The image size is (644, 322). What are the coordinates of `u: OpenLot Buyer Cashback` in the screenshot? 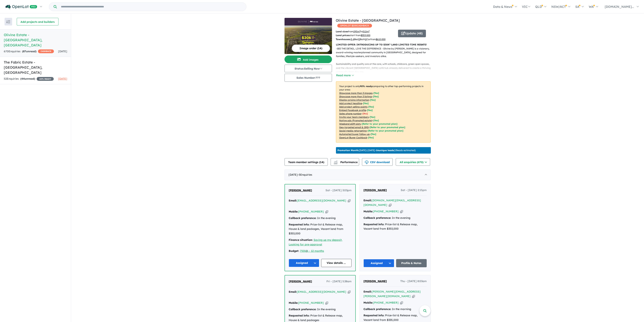 It's located at (353, 138).